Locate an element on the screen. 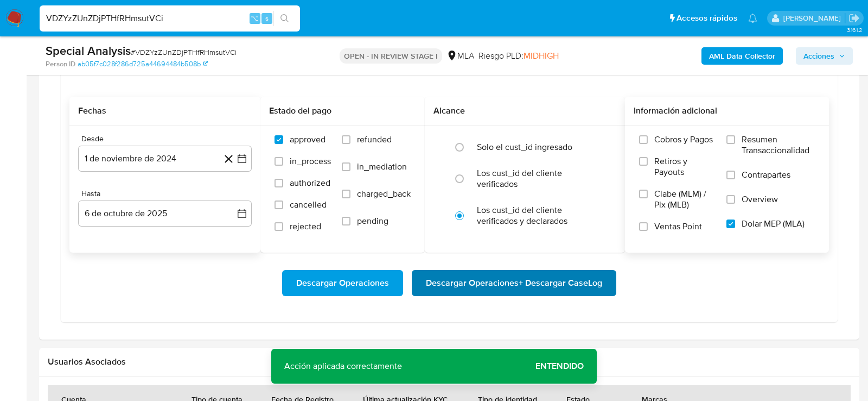 The height and width of the screenshot is (401, 868). p: lourdes.morinigo@mercadolibre.com is located at coordinates (814, 18).